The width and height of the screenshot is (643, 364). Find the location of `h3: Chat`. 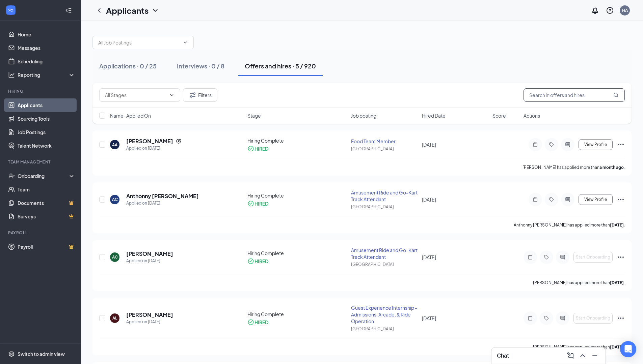

h3: Chat is located at coordinates (503, 356).